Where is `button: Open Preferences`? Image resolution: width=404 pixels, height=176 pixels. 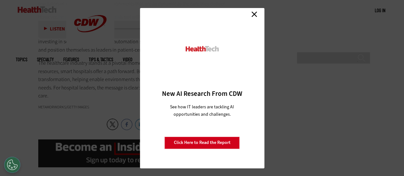
button: Open Preferences is located at coordinates (12, 165).